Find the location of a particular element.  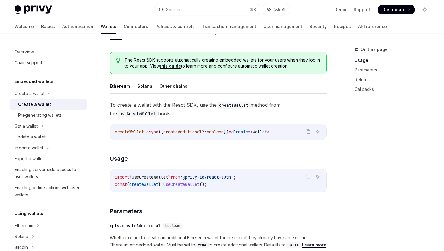

div: Ethereum is located at coordinates (24, 226).